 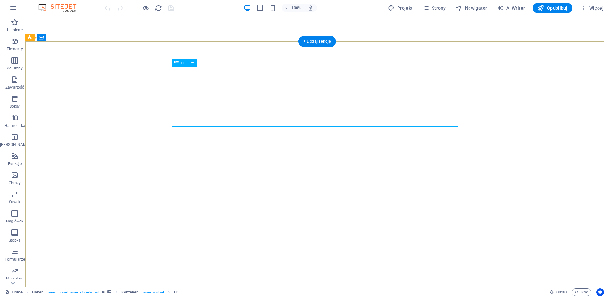 I want to click on button: 100%, so click(x=293, y=8).